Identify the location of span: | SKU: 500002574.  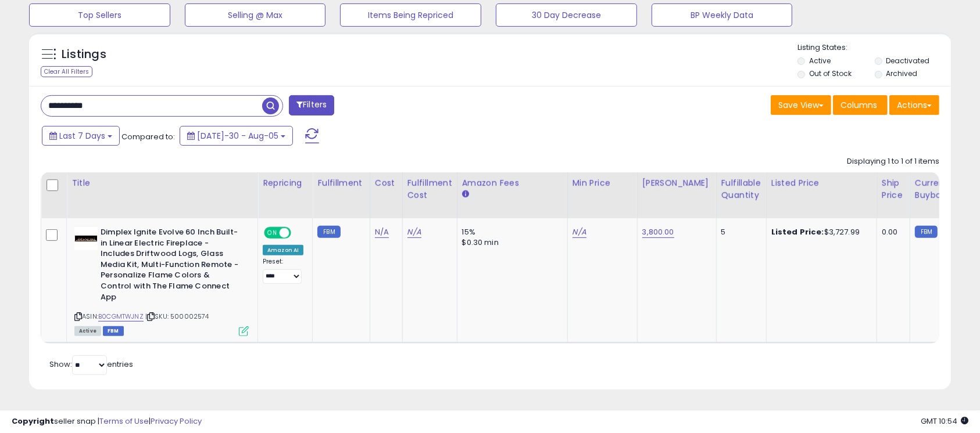
(177, 316).